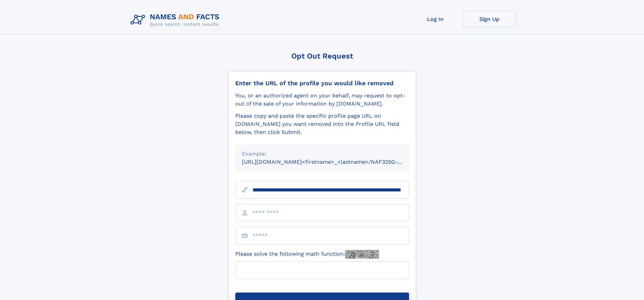 The image size is (644, 300). I want to click on label: Please solve the following math function:, so click(307, 254).